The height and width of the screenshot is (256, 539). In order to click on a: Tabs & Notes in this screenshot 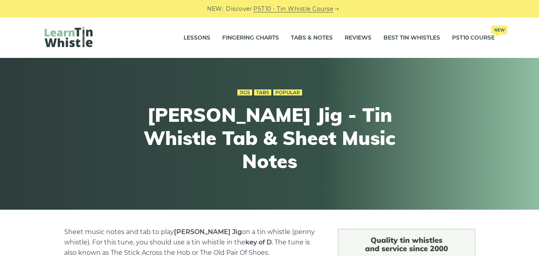, I will do `click(311, 38)`.